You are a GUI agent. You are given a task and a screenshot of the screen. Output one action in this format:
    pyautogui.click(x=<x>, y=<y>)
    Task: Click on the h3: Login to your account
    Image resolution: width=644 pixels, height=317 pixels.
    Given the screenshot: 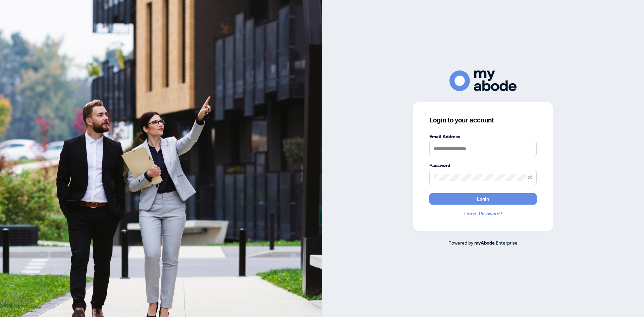 What is the action you would take?
    pyautogui.click(x=484, y=120)
    